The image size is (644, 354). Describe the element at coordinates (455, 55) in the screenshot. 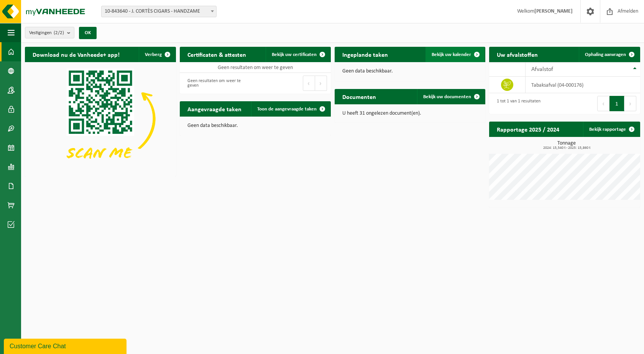

I see `a: Bekijk uw kalender` at that location.